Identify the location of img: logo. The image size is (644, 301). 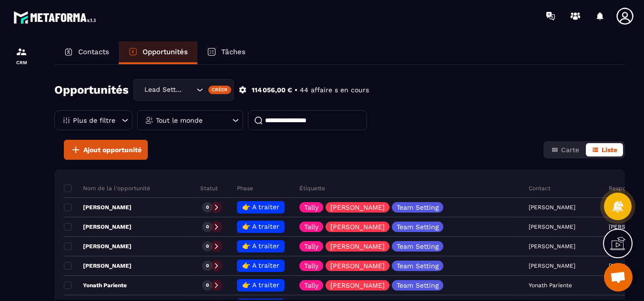
(56, 17).